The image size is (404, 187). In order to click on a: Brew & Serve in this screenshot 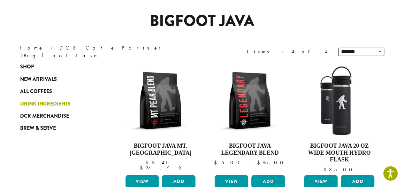, I will do `click(59, 128)`.